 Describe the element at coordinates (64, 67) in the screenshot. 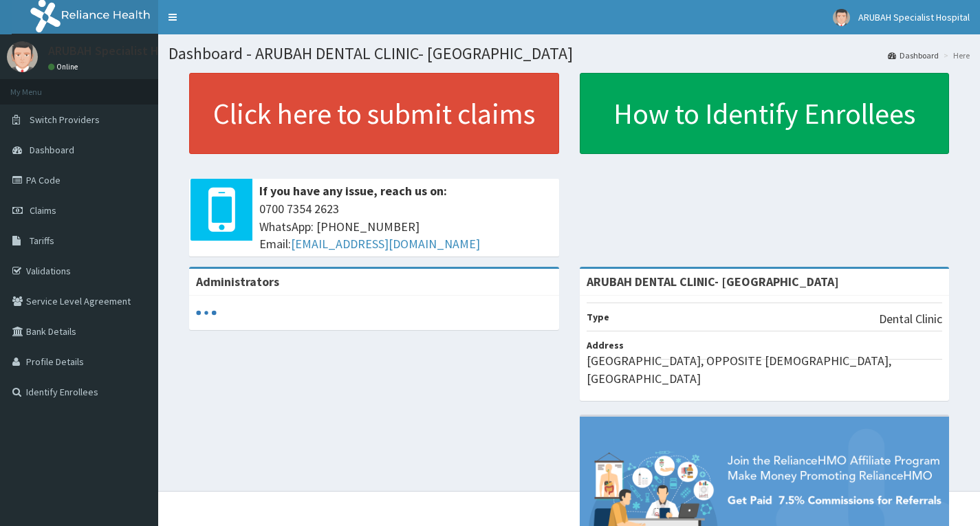

I see `a: Online` at that location.